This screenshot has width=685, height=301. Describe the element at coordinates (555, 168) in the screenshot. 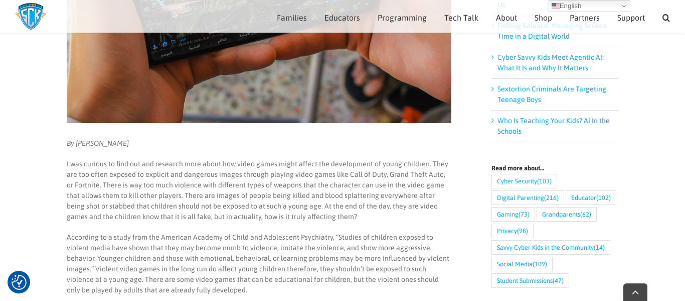

I see `h4: Read more about…` at that location.